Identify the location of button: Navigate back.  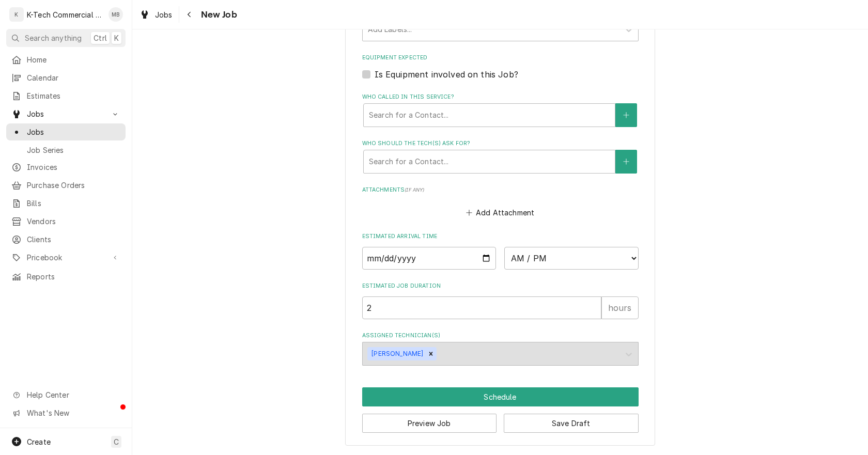
(189, 14).